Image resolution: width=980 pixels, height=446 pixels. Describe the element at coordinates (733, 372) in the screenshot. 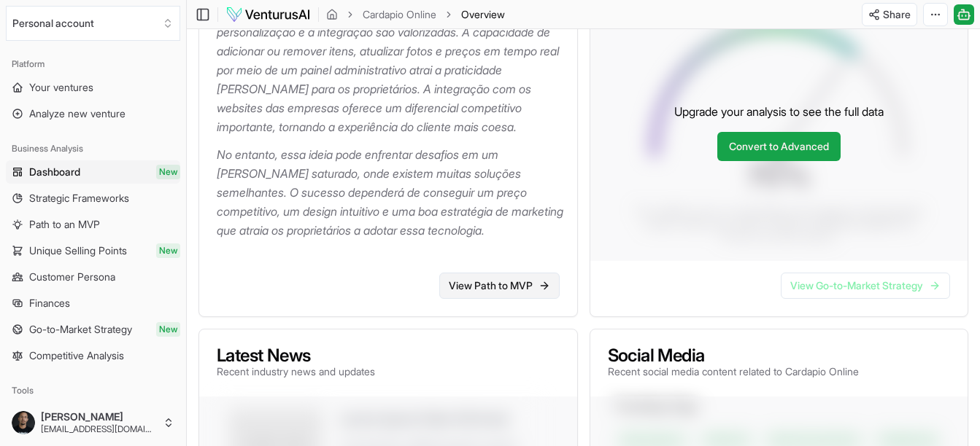

I see `p: Recent social media content related to Cardapio Online` at that location.